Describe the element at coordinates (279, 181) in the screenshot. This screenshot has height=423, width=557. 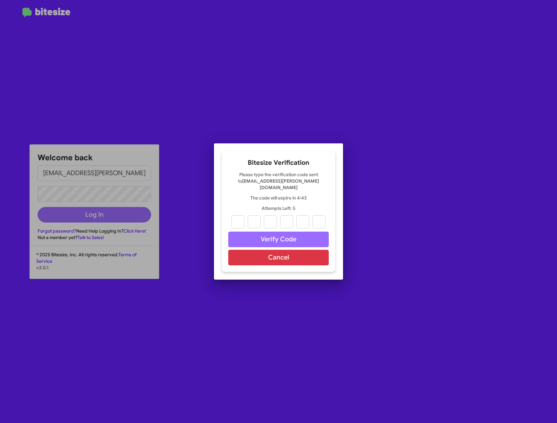
I see `p: Please type the verification code sent to` at that location.